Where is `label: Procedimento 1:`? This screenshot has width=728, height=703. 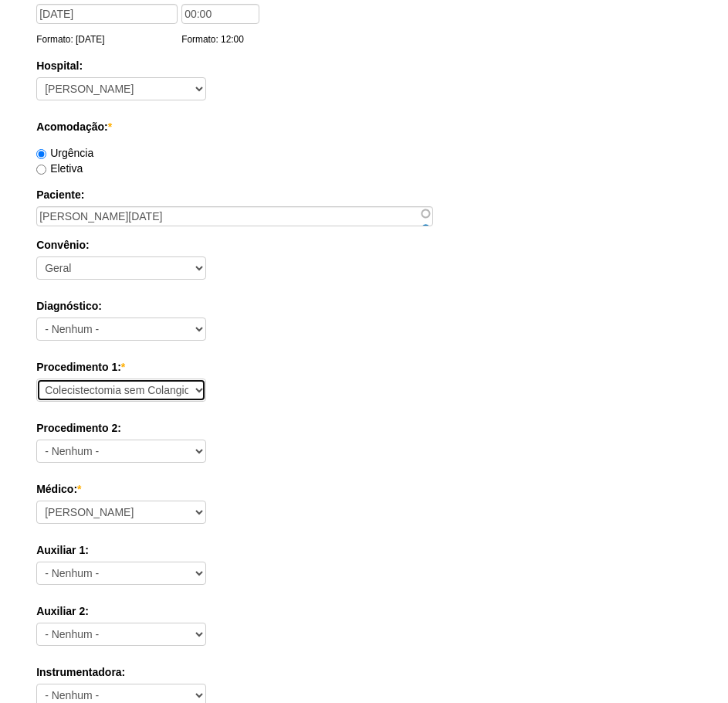 label: Procedimento 1: is located at coordinates (364, 367).